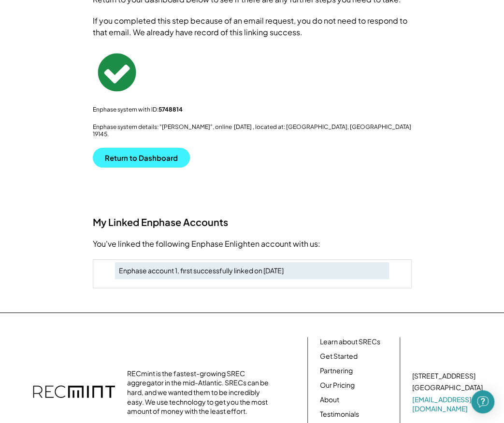  Describe the element at coordinates (74, 392) in the screenshot. I see `img: recmint-logotype%403x.png` at that location.